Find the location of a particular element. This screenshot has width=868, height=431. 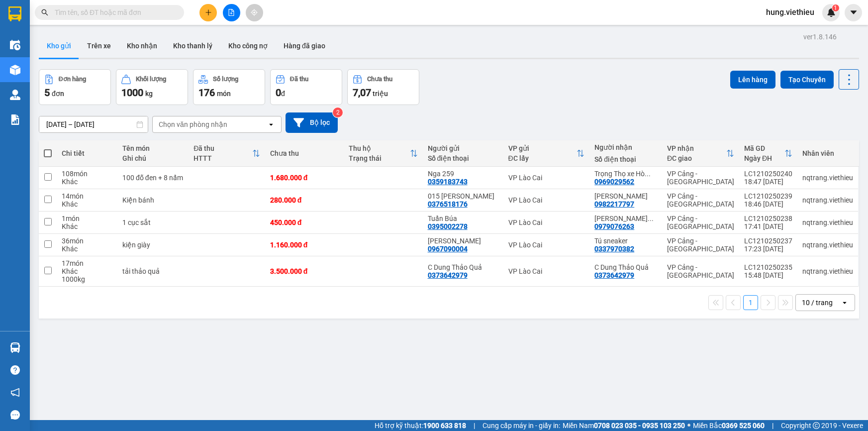

div: Số lượng is located at coordinates (225, 79).